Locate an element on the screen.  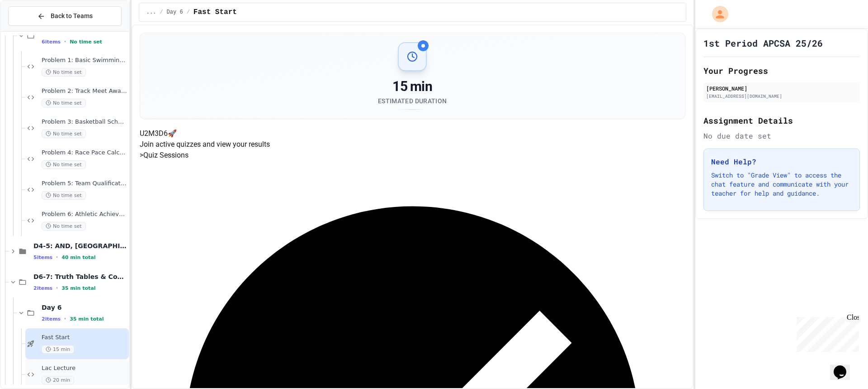
span: Problem 4: Race Pace Calculator is located at coordinates (84, 153).